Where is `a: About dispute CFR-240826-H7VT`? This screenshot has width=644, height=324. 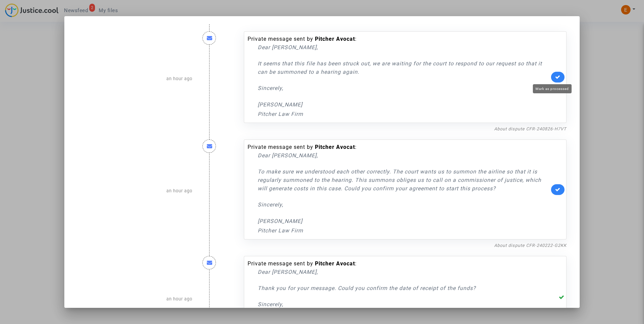 a: About dispute CFR-240826-H7VT is located at coordinates (530, 129).